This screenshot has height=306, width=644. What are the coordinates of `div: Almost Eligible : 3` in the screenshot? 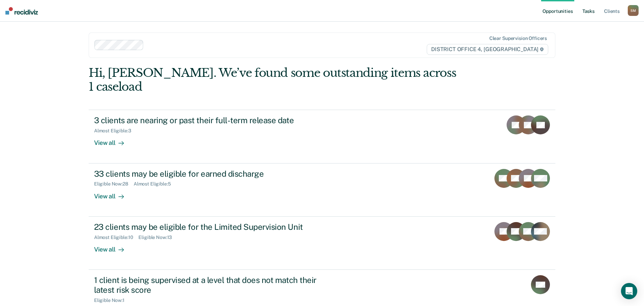 It's located at (116, 130).